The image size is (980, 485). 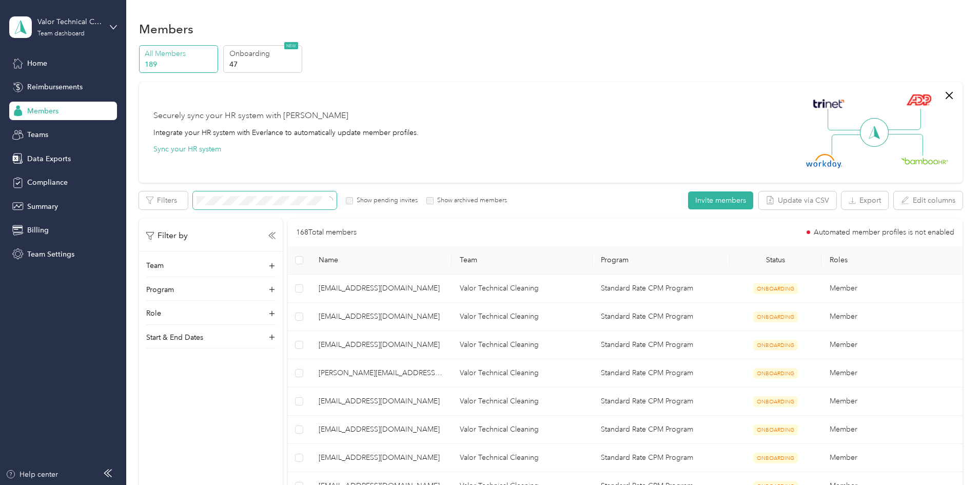 What do you see at coordinates (845, 120) in the screenshot?
I see `img: Line Left Up` at bounding box center [845, 120].